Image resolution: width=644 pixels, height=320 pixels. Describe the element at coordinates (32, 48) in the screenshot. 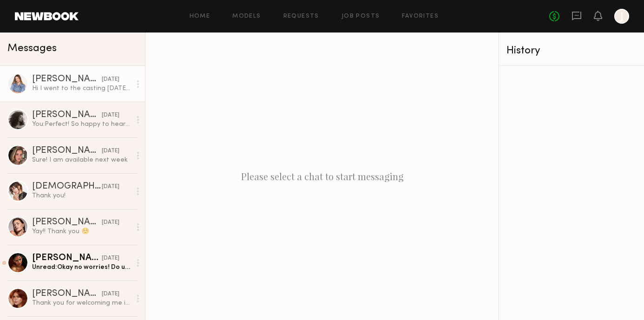

I see `span: Messages` at that location.